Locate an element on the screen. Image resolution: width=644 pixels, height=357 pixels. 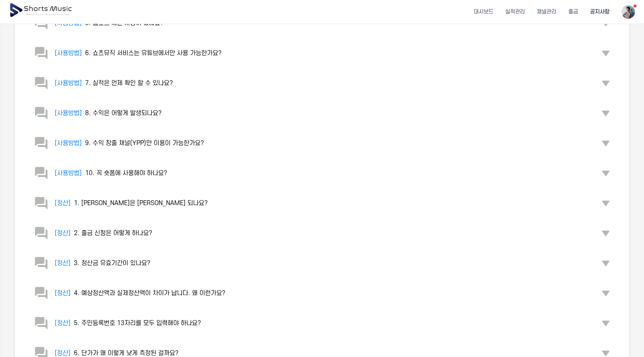
a: 실적관리 is located at coordinates (515, 11).